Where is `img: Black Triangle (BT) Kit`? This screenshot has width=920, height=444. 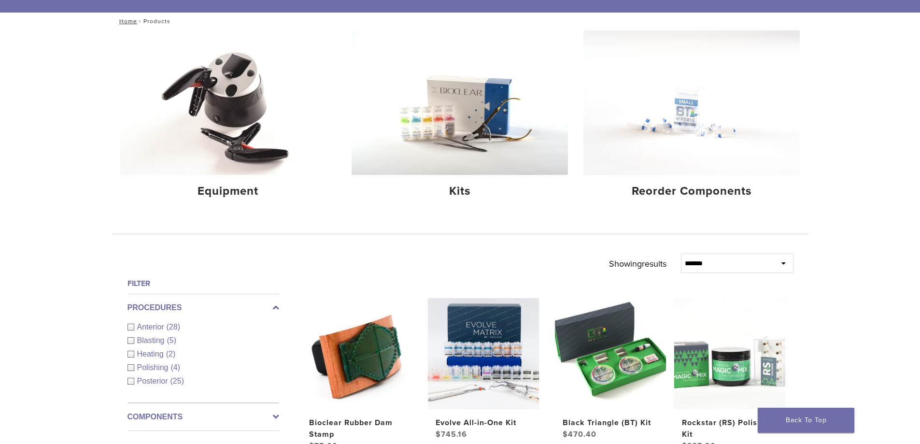
img: Black Triangle (BT) Kit is located at coordinates (611, 354).